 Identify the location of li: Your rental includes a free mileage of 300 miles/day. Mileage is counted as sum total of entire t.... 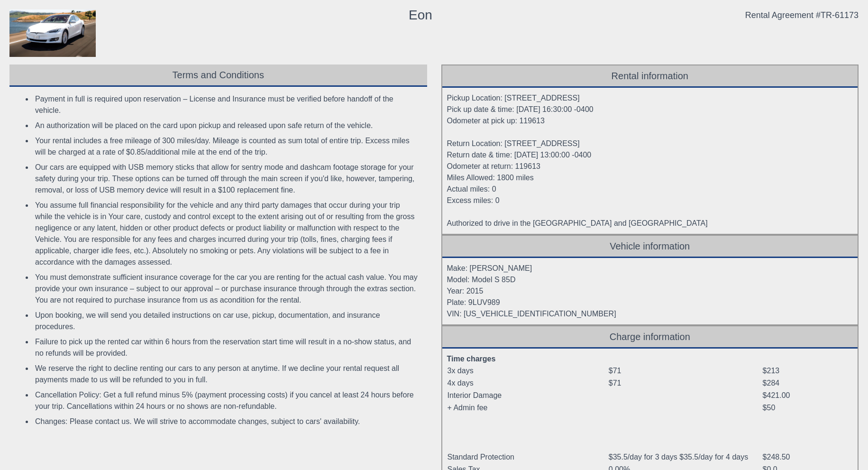
(227, 146).